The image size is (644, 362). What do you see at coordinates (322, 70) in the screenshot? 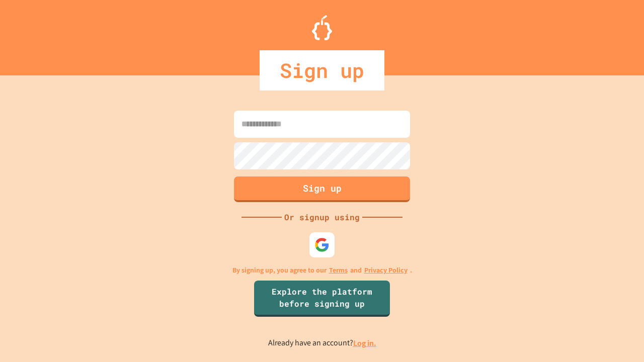
I see `div: Sign up` at bounding box center [322, 70].